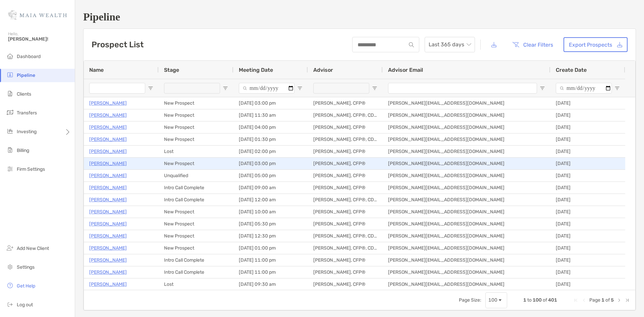 This screenshot has height=317, width=644. I want to click on span: Billing, so click(23, 150).